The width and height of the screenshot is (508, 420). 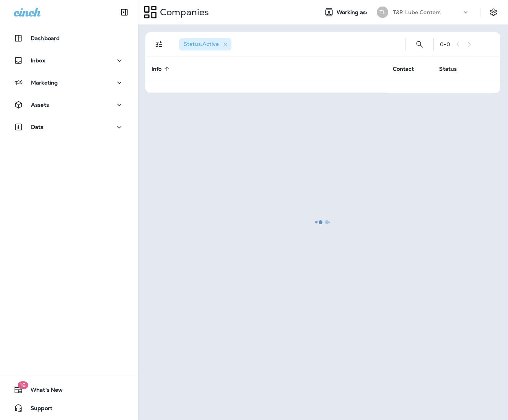 What do you see at coordinates (37, 127) in the screenshot?
I see `p: Data` at bounding box center [37, 127].